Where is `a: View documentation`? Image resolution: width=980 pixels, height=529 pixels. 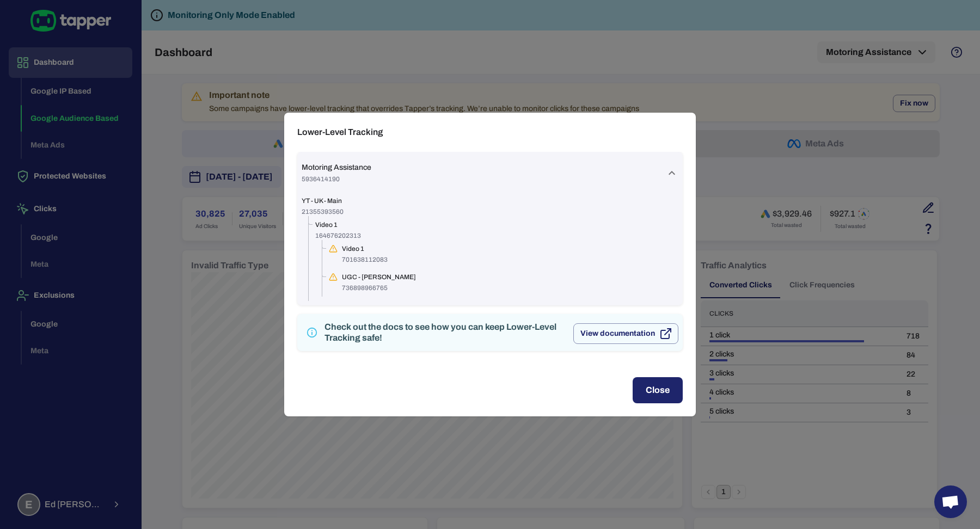 a: View documentation is located at coordinates (625, 334).